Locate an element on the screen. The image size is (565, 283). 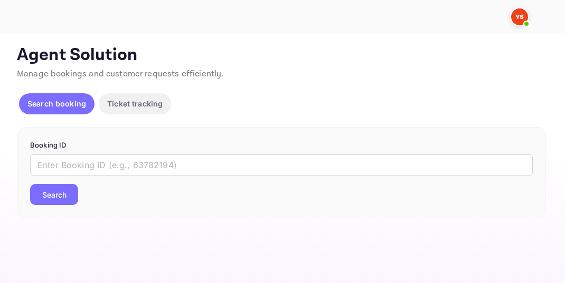
img: Yandex Support is located at coordinates (519, 17).